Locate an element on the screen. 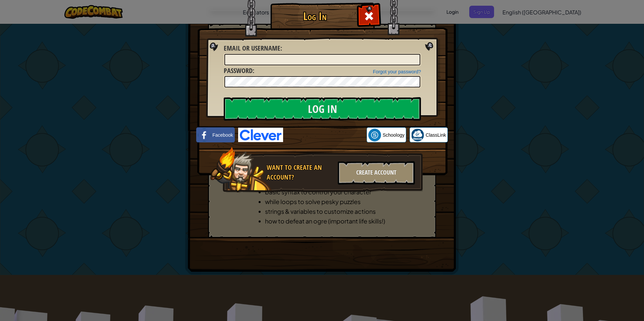 Image resolution: width=644 pixels, height=321 pixels. img: schoology.png is located at coordinates (375, 135).